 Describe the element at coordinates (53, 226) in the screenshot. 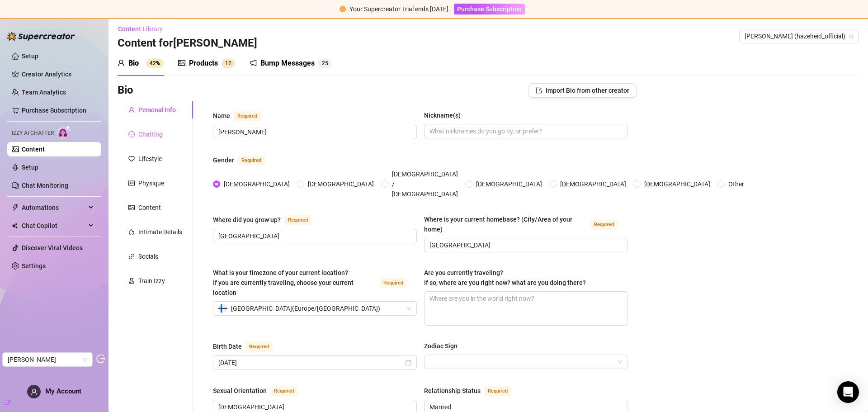

I see `span: Chat Copilot` at that location.